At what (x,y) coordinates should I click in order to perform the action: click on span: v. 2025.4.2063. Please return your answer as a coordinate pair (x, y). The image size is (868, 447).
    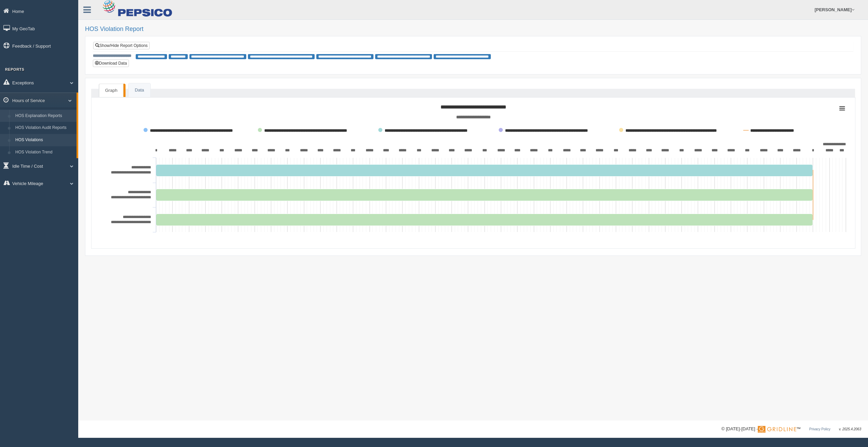
    Looking at the image, I should click on (850, 429).